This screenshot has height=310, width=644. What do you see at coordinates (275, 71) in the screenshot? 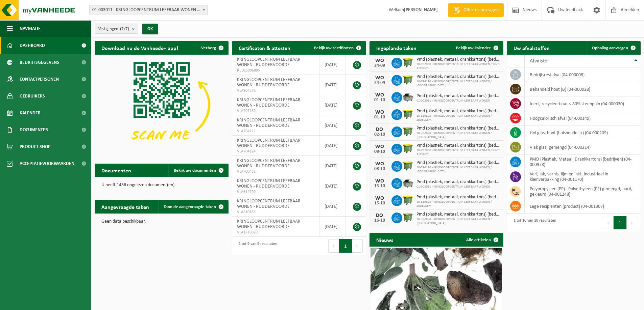
I see `span: RED25006895` at bounding box center [275, 71].